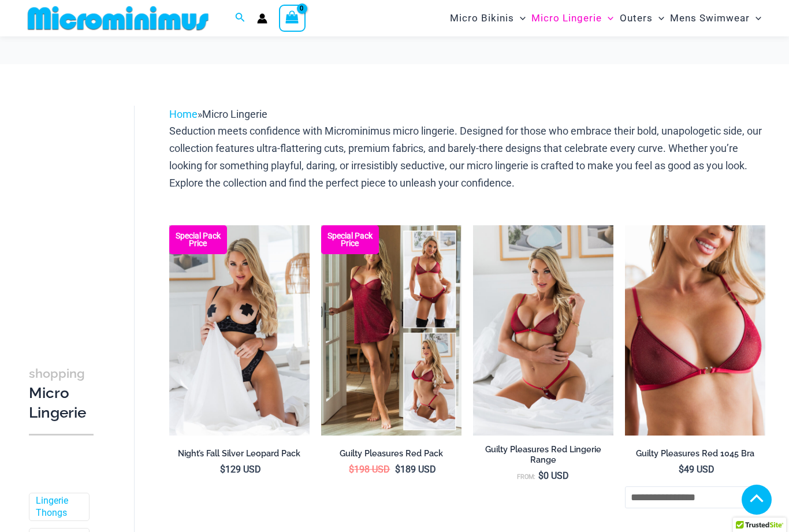  I want to click on a: Guilty Pleasures Red 1045 Bra 01Guilty Pleasures Red 1045 Bra 02Guilty Pleasures Red 1045 Bra 02, so click(695, 330).